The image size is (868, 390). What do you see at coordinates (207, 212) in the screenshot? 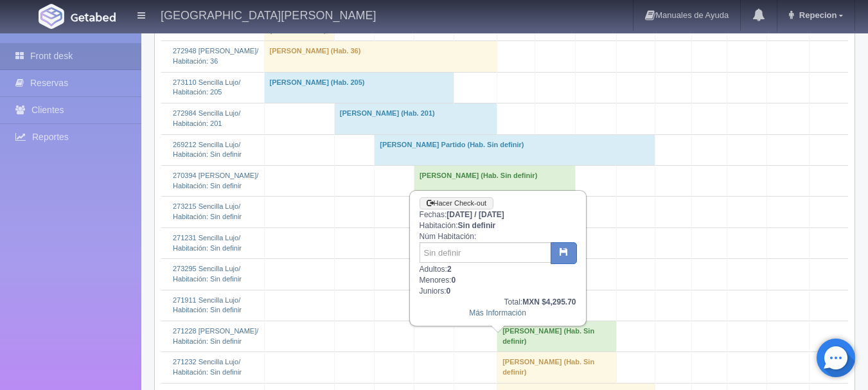
I see `a: 273215 Sencilla Lujo/Habitación: Sin definir` at bounding box center [207, 212].